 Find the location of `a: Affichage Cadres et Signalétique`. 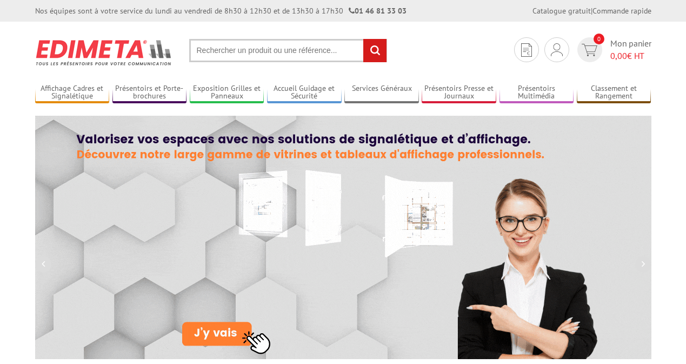

a: Affichage Cadres et Signalétique is located at coordinates (72, 92).